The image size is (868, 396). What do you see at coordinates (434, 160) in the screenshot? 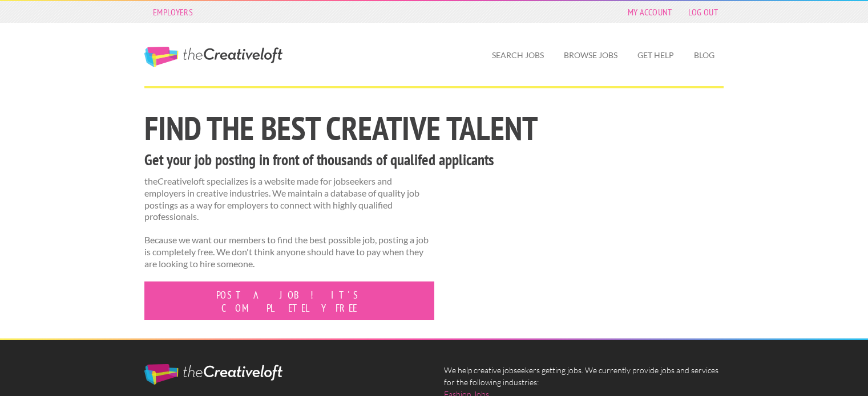
I see `h3: Get your job posting in front of thousands of qualifed applicants` at bounding box center [434, 160].